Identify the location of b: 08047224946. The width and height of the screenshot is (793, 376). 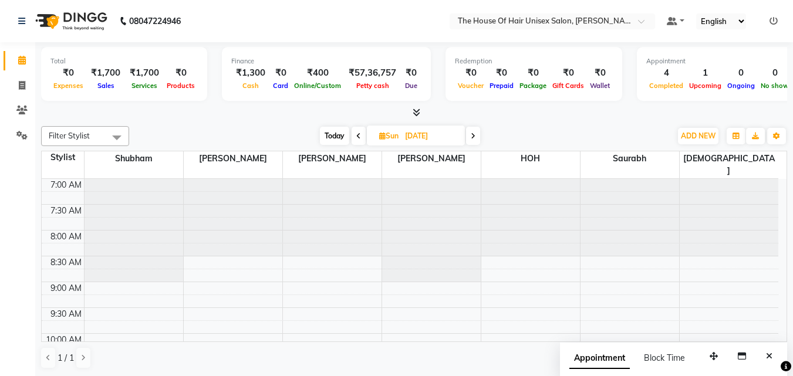
(155, 21).